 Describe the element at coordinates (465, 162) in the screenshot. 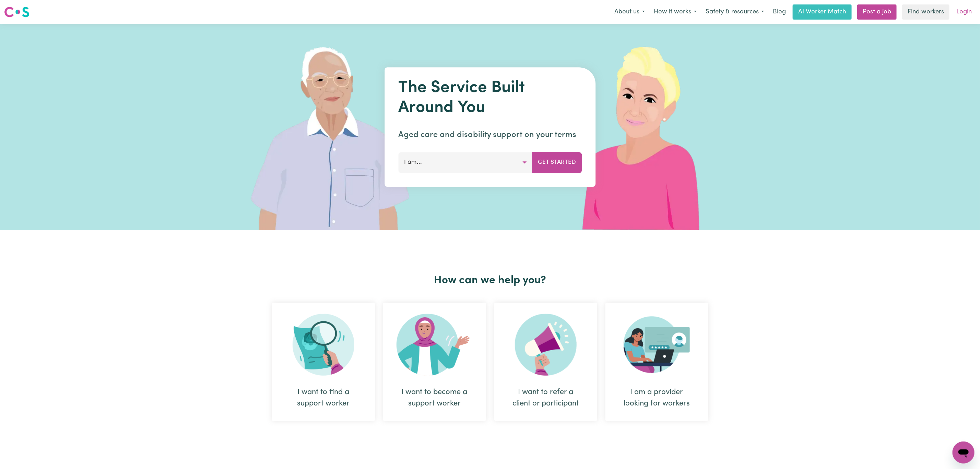

I see `button: I am...` at that location.